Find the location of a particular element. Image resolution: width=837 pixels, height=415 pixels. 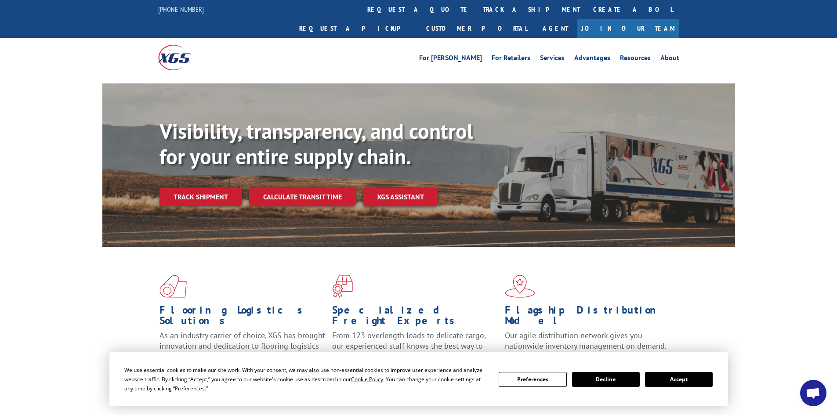

button: Decline is located at coordinates (606, 380).